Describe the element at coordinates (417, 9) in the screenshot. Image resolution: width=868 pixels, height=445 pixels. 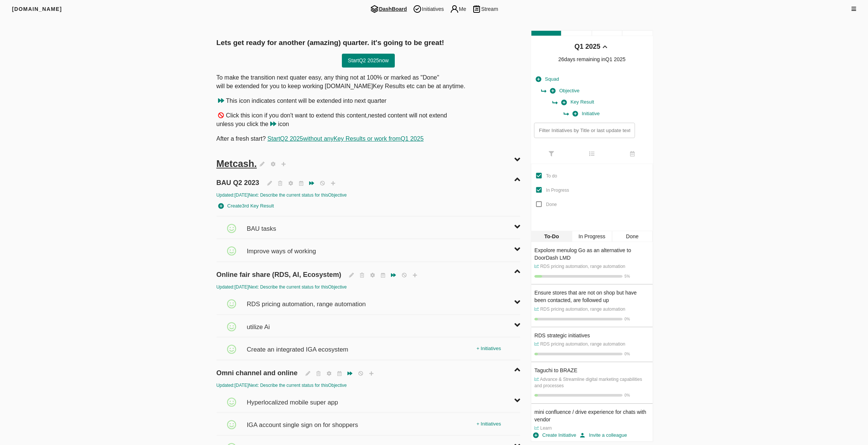
I see `img: tic.png` at that location.